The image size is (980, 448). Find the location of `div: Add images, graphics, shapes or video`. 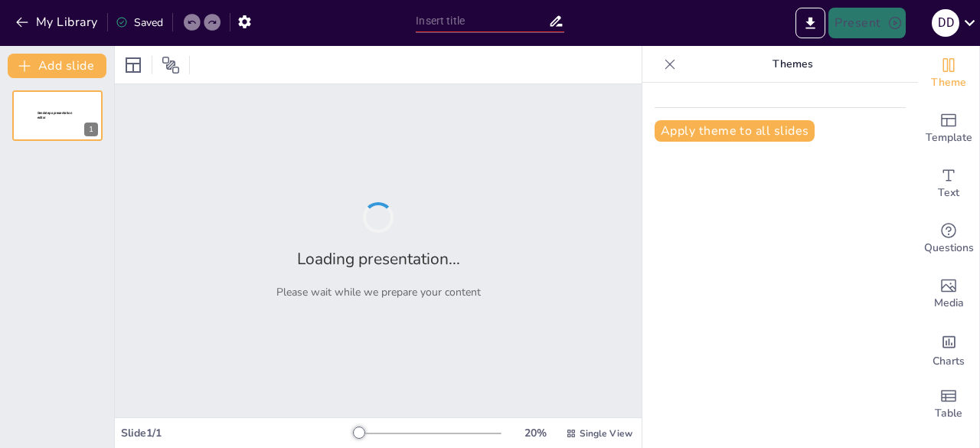

div: Add images, graphics, shapes or video is located at coordinates (949, 294).